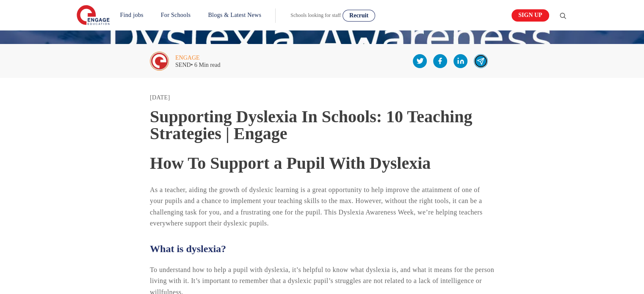 The height and width of the screenshot is (294, 644). What do you see at coordinates (359, 15) in the screenshot?
I see `a: Recruit` at bounding box center [359, 15].